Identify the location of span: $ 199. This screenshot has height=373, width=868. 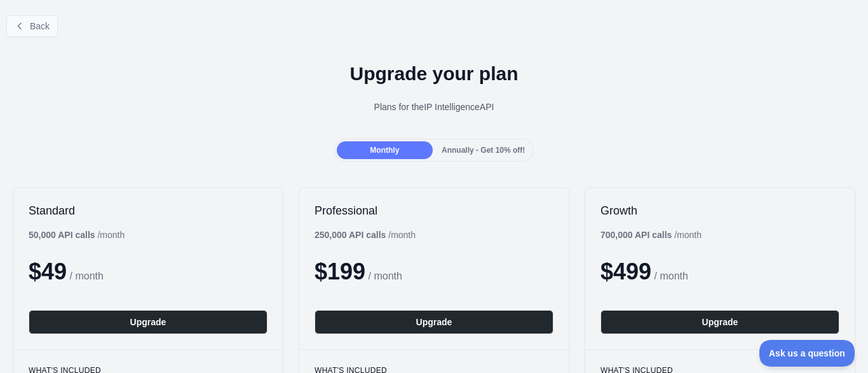
(340, 271).